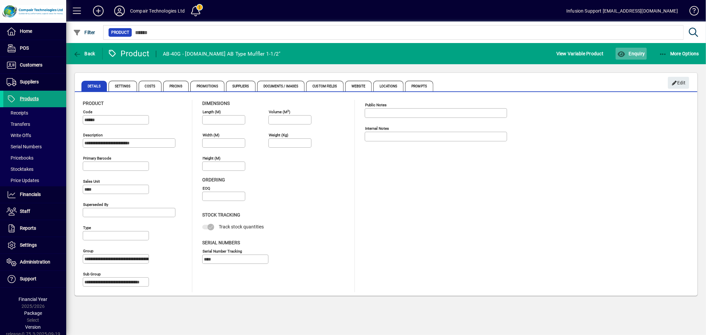  What do you see at coordinates (35, 228) in the screenshot?
I see `a: Reports` at bounding box center [35, 228].